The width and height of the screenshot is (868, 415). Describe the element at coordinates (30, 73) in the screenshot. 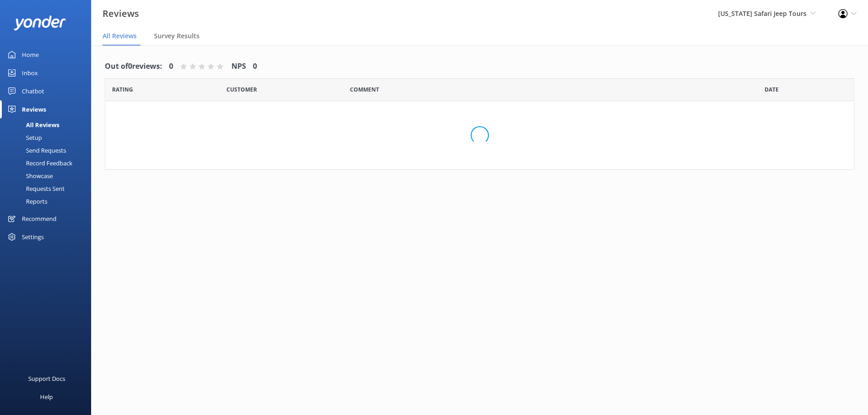

I see `div: Inbox` at that location.